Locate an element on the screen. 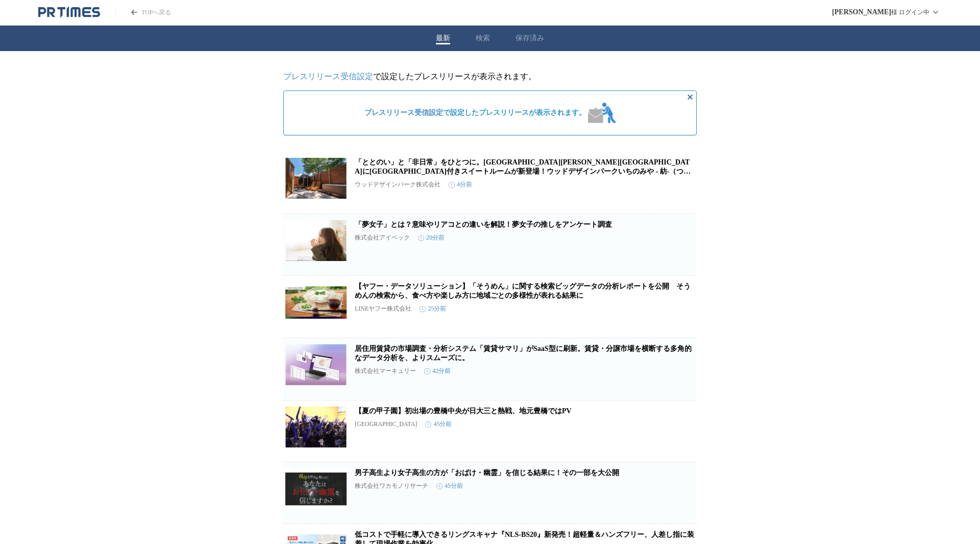 This screenshot has width=980, height=544. time: 42分前 is located at coordinates (437, 371).